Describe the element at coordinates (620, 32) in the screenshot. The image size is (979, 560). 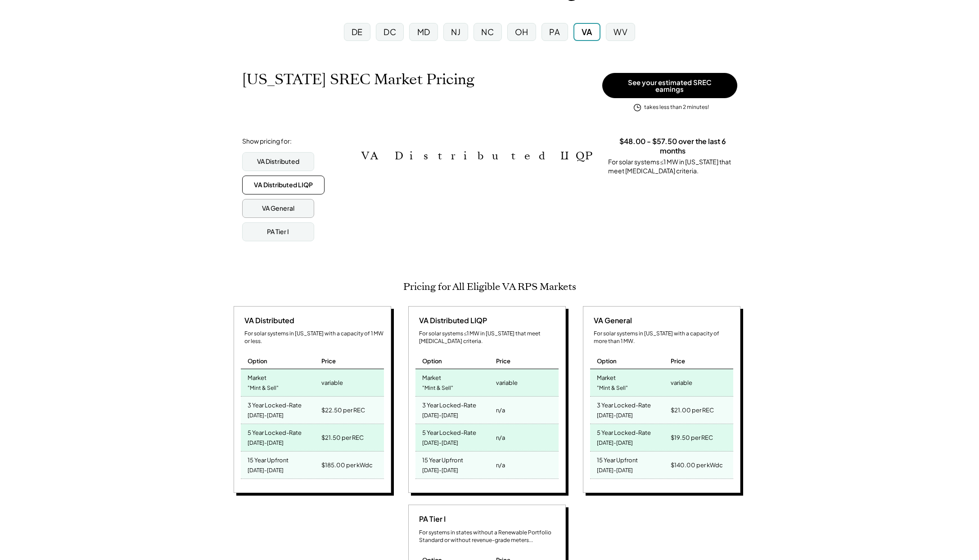
I see `div: WV` at that location.